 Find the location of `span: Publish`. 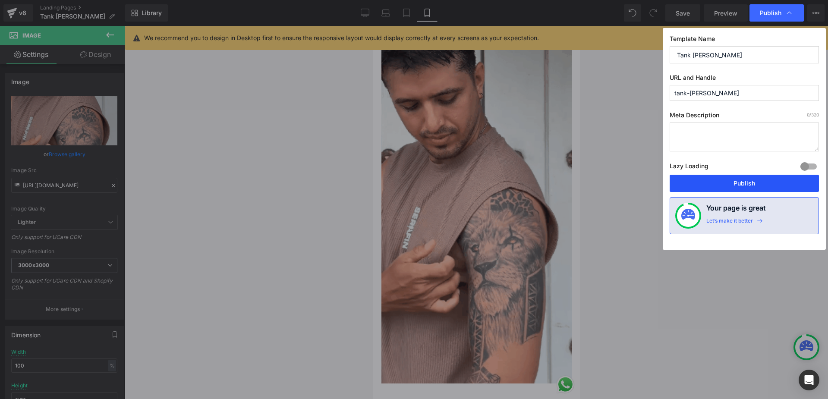

span: Publish is located at coordinates (771, 13).